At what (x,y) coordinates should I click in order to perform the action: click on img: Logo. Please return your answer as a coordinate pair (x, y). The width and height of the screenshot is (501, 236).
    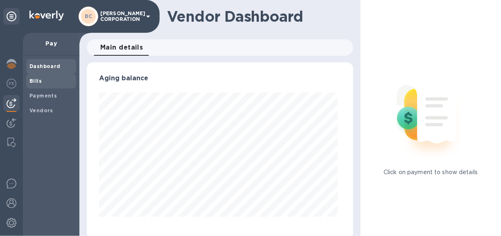
    Looking at the image, I should click on (47, 16).